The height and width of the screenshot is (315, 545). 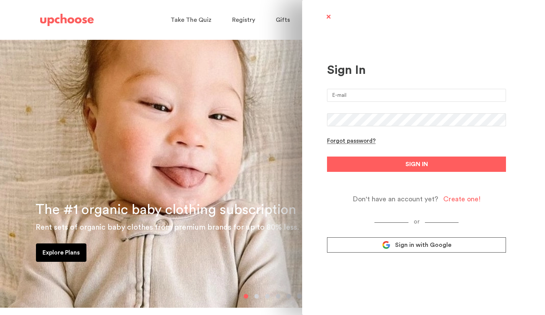 I want to click on button: SIGN IN, so click(x=417, y=164).